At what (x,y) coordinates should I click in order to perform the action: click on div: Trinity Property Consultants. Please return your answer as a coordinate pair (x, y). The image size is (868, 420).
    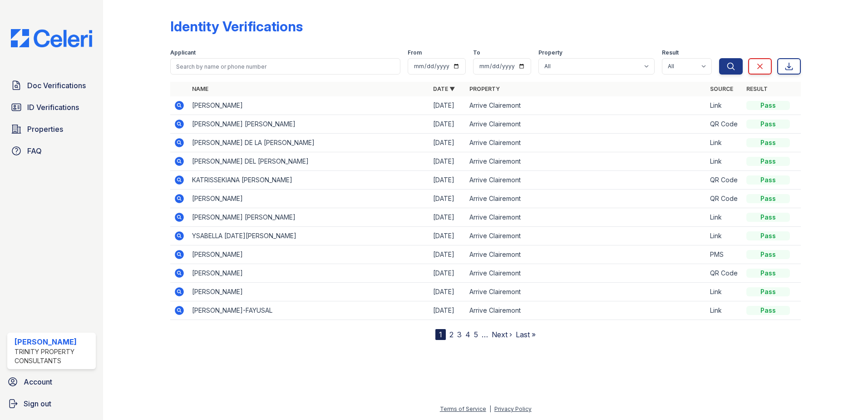
    Looking at the image, I should click on (53, 356).